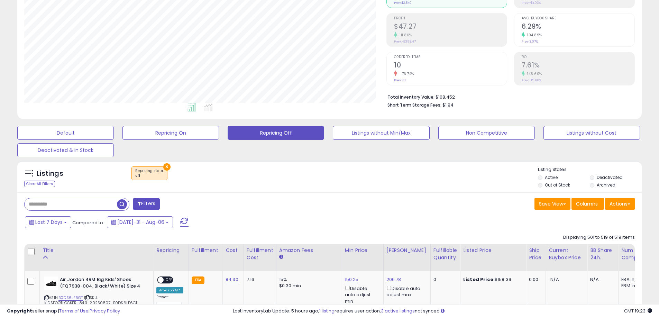 Image resolution: width=659 pixels, height=318 pixels. I want to click on button: Repricing Off, so click(276, 133).